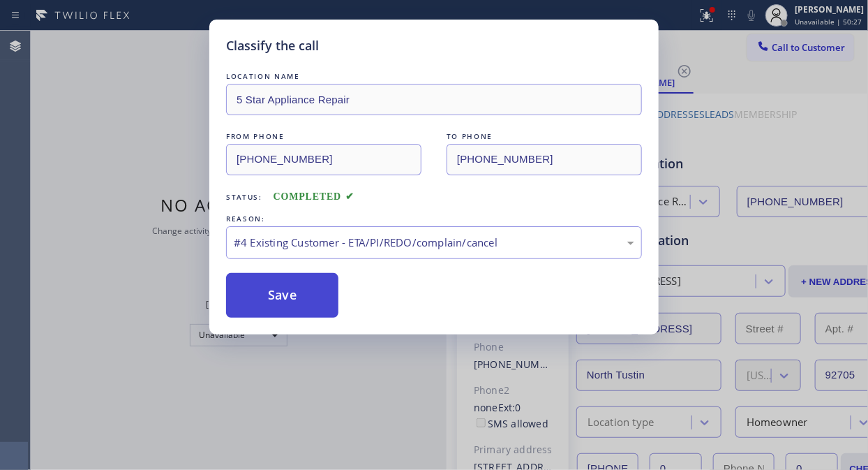 The width and height of the screenshot is (868, 470). I want to click on button: Save, so click(282, 295).